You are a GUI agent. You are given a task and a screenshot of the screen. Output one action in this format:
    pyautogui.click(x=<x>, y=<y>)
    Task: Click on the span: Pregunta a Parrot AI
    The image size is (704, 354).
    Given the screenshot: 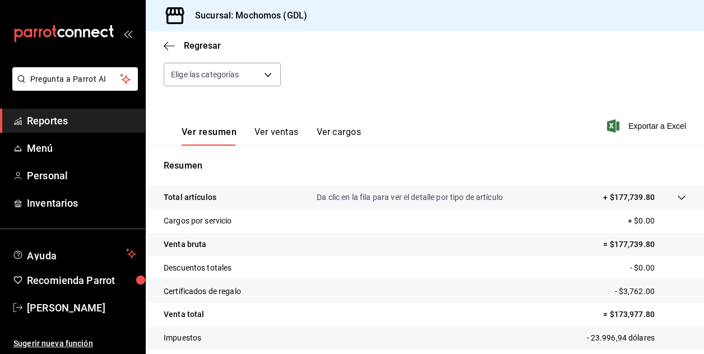 What is the action you would take?
    pyautogui.click(x=75, y=79)
    